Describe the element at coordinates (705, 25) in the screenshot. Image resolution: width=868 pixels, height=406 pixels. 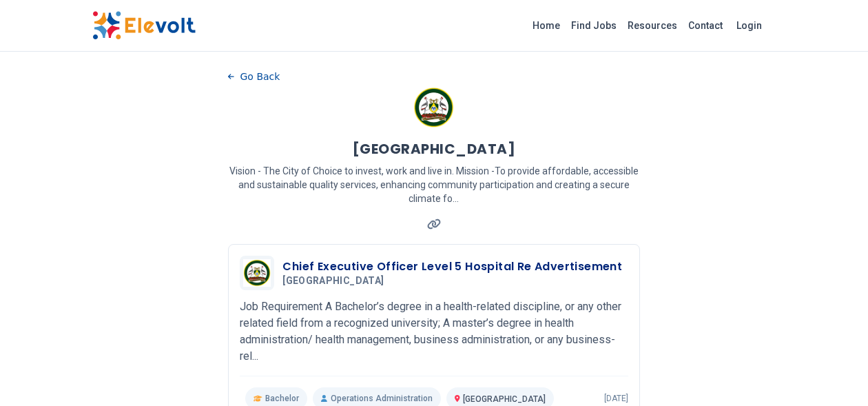
I see `a: Contact` at that location.